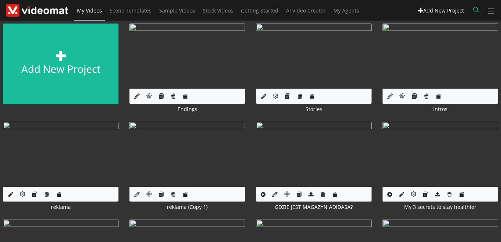  What do you see at coordinates (37, 10) in the screenshot?
I see `img: Theme-Logo` at bounding box center [37, 10].